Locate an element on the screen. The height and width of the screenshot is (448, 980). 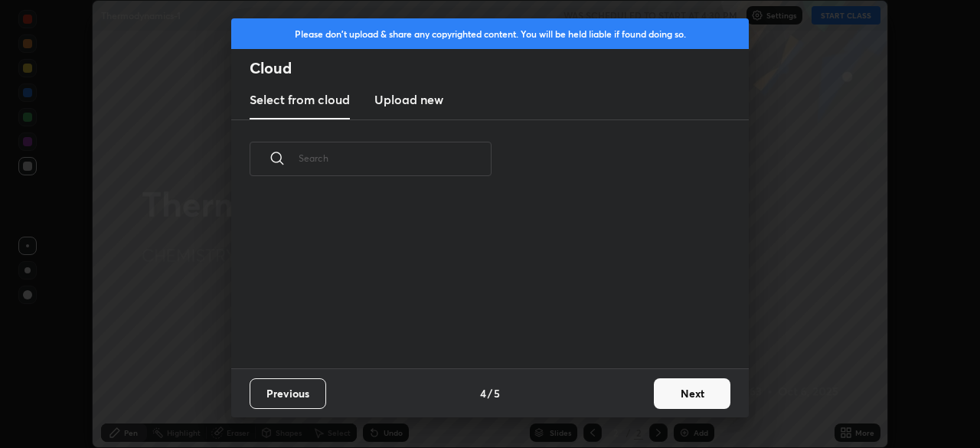
h4: 4 is located at coordinates (483, 393).